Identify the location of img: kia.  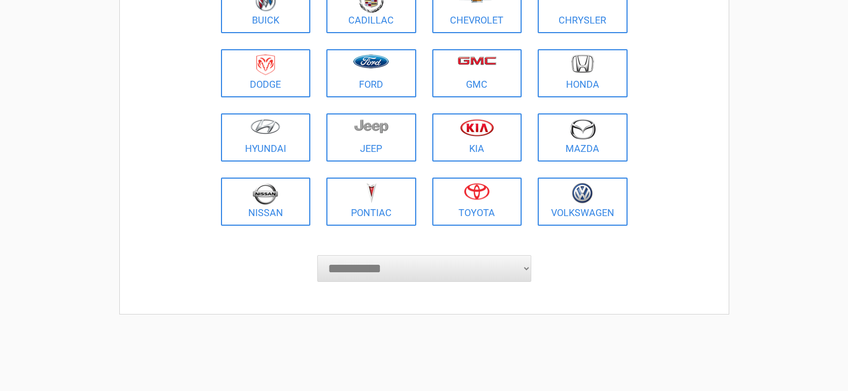
(477, 127).